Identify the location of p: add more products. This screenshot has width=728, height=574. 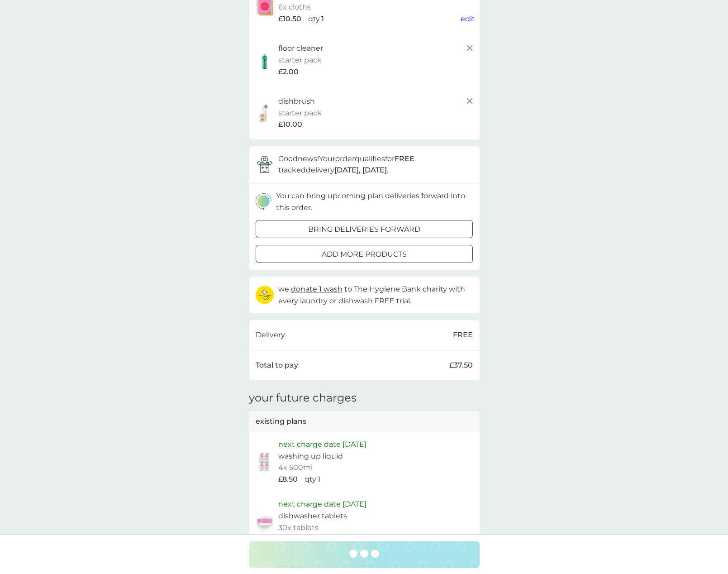
(364, 254).